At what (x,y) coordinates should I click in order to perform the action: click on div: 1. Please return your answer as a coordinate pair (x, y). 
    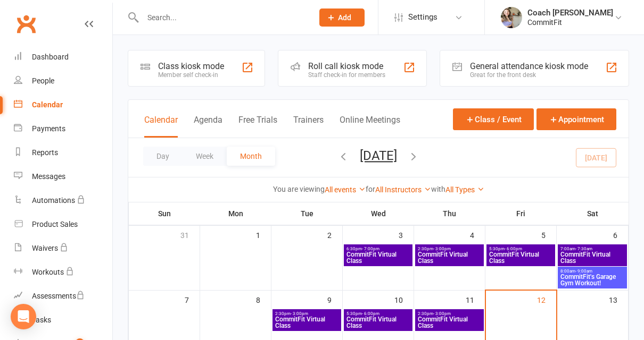
    Looking at the image, I should click on (263, 235).